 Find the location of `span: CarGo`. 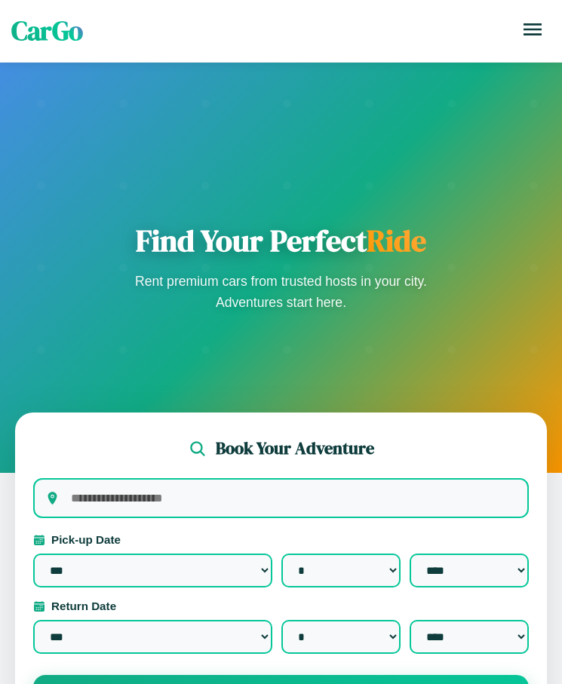

span: CarGo is located at coordinates (47, 31).